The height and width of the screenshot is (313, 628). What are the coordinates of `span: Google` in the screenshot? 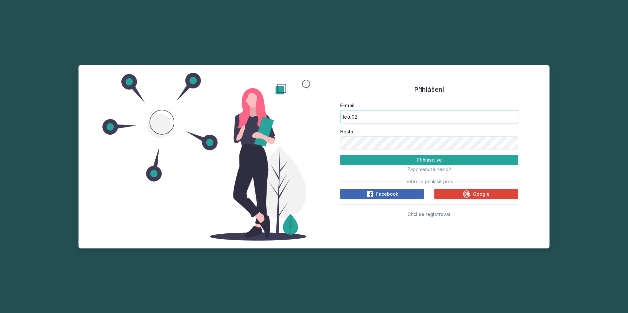 It's located at (481, 194).